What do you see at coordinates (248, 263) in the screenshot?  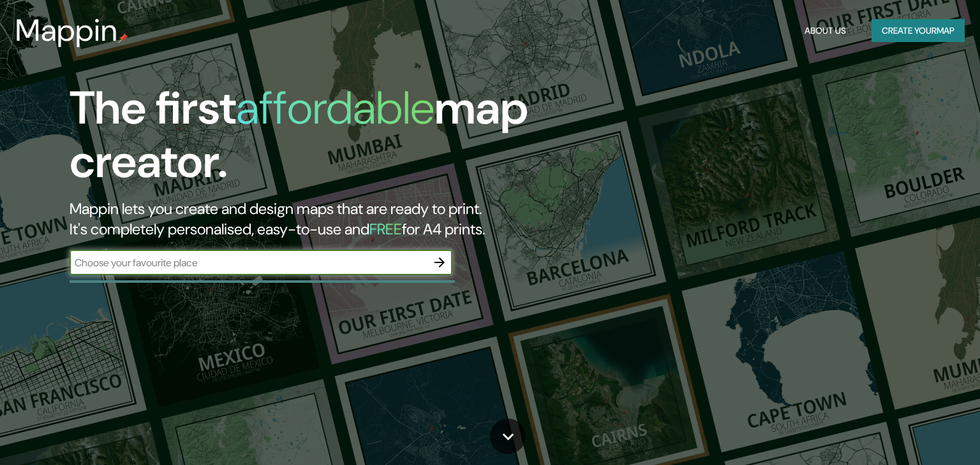 I see `input: Choose your favourite place` at bounding box center [248, 263].